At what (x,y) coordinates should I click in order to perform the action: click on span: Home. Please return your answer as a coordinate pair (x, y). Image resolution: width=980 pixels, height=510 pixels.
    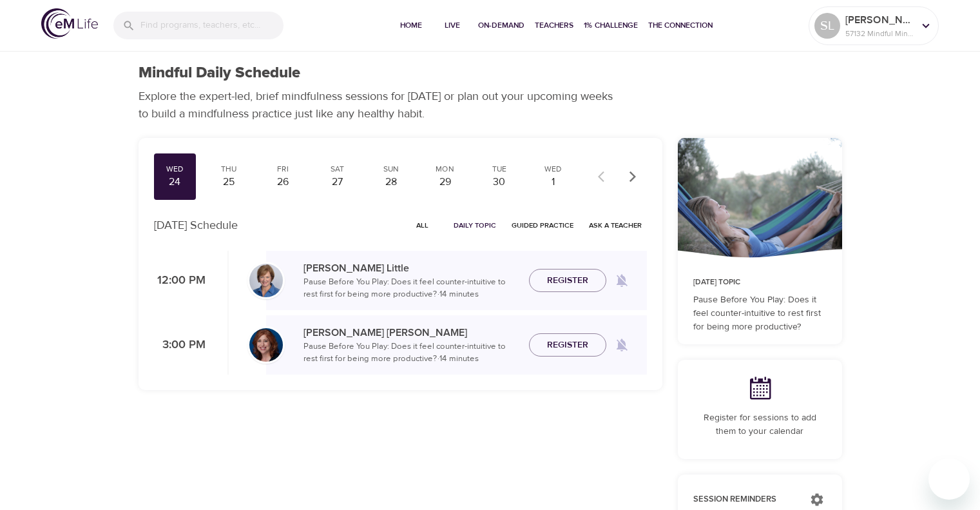
    Looking at the image, I should click on (411, 25).